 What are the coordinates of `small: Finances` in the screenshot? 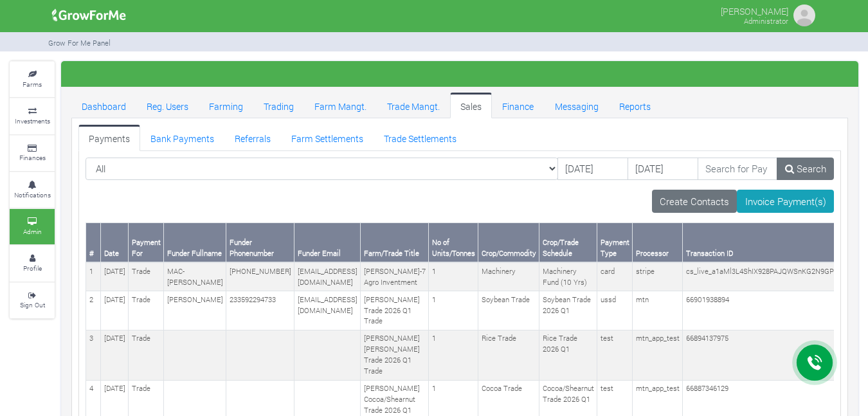 It's located at (32, 157).